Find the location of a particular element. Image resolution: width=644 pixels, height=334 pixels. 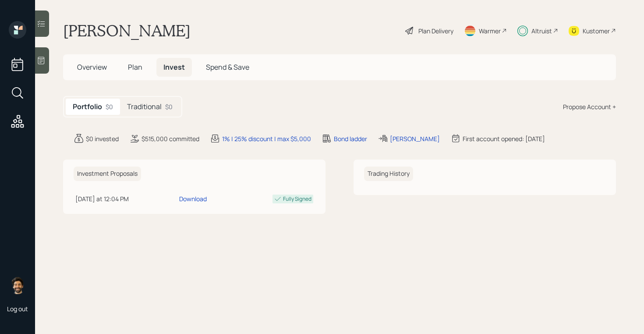

div: 1% | 25% discount | max $5,000 is located at coordinates (266, 138).